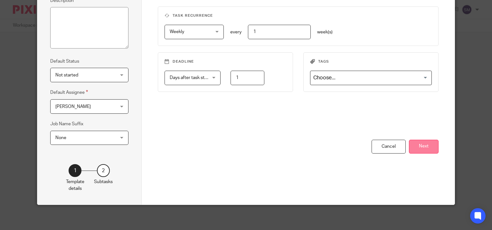  I want to click on div: Search for option, so click(371, 78).